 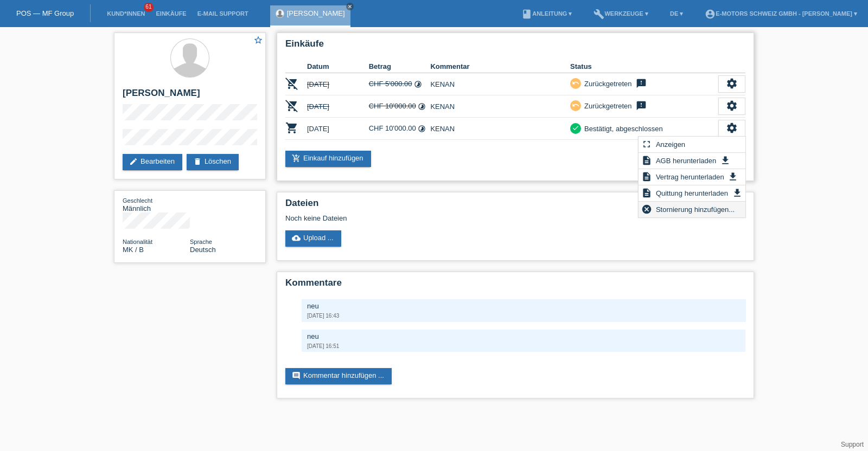 What do you see at coordinates (137, 242) in the screenshot?
I see `span: Nationalität` at bounding box center [137, 242].